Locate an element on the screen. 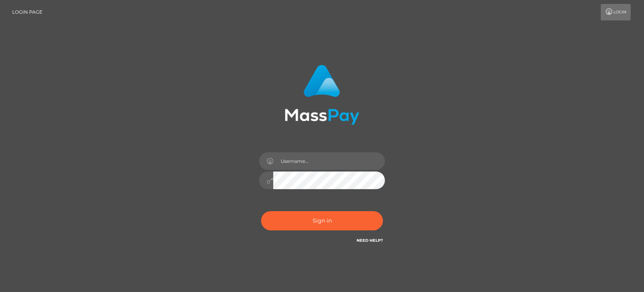 This screenshot has height=292, width=644. input: Username... is located at coordinates (329, 161).